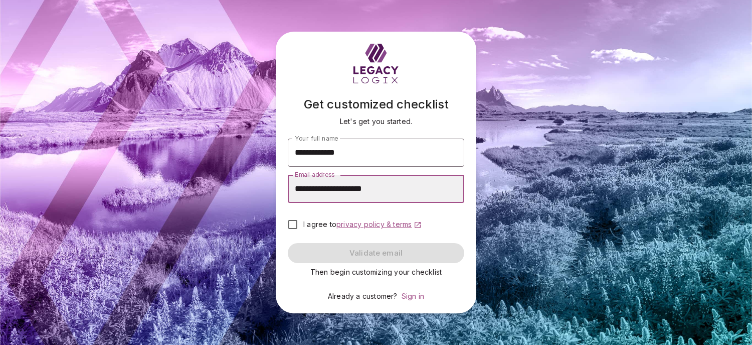 This screenshot has height=345, width=752. I want to click on span: I agree to, so click(320, 224).